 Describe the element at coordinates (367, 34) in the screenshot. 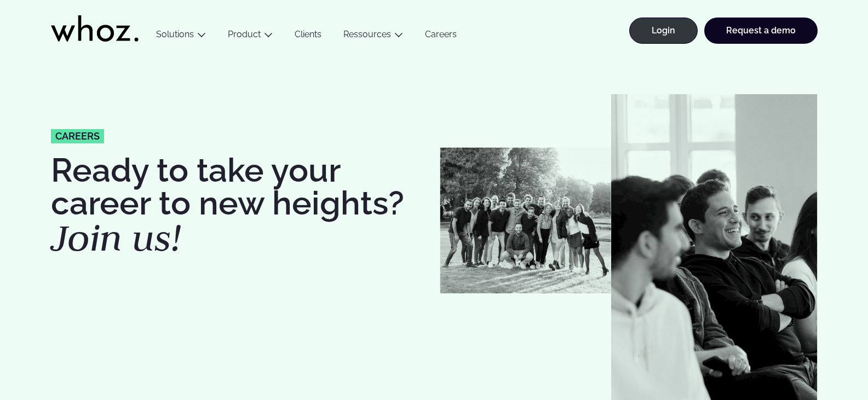

I see `a: Ressources` at that location.